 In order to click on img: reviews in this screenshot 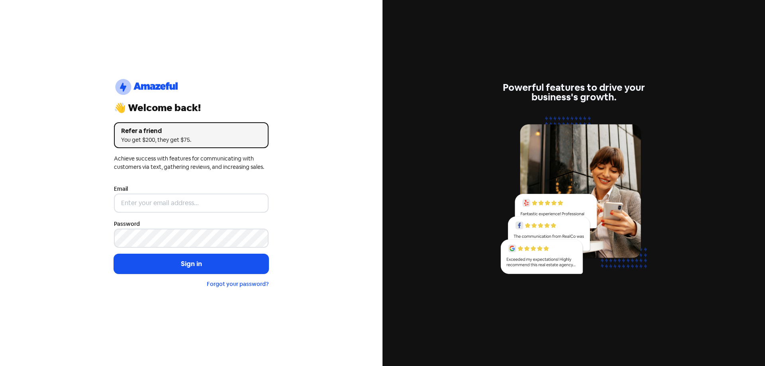, I will do `click(574, 197)`.